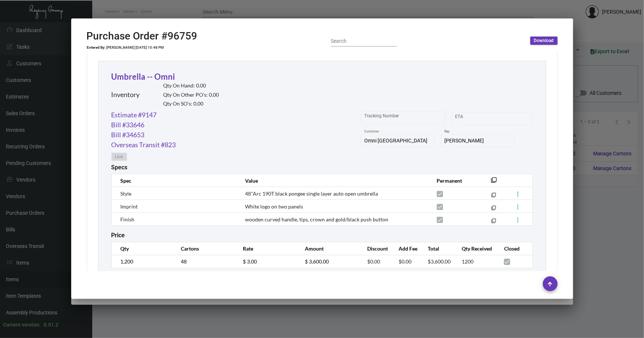  What do you see at coordinates (126, 193) in the screenshot?
I see `span: Style` at bounding box center [126, 193].